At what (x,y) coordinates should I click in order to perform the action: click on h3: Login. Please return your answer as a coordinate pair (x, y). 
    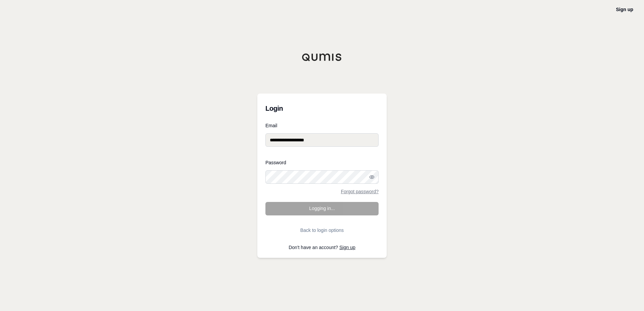
    Looking at the image, I should click on (322, 109).